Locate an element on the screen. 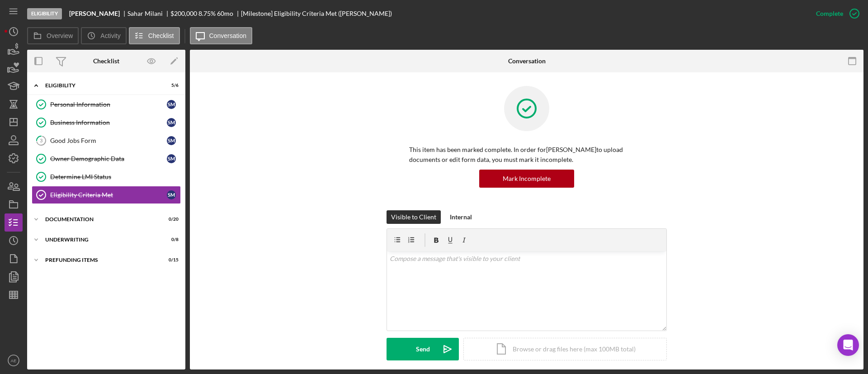  label: Overview is located at coordinates (60, 35).